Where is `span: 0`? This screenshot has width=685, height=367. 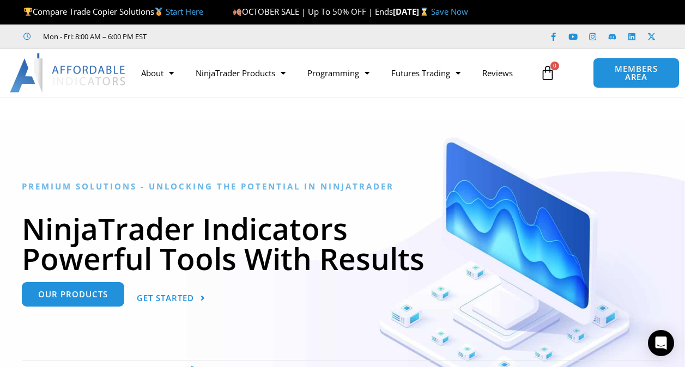
span: 0 is located at coordinates (555, 66).